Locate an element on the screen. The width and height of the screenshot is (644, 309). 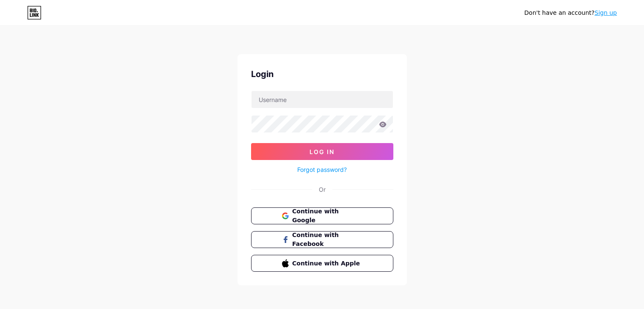
span: Continue with Google is located at coordinates (327, 216).